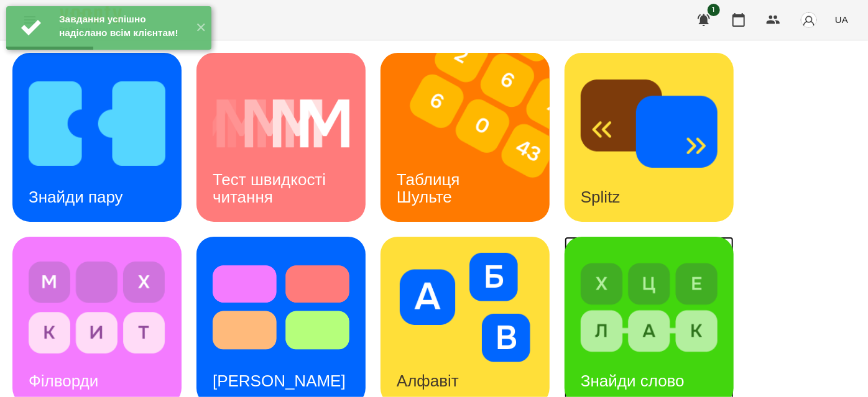 This screenshot has height=397, width=868. I want to click on a: Таблиця ШультеТаблиця Шульте, so click(465, 137).